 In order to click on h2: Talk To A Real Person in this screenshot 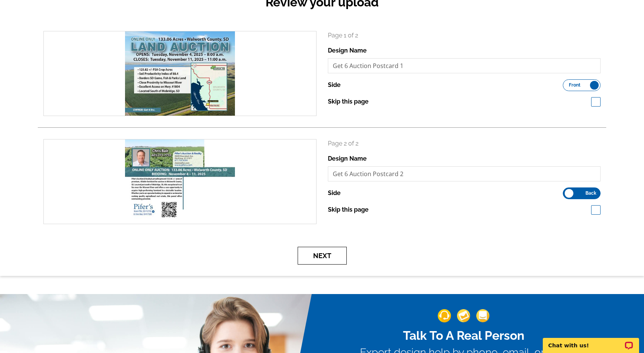, I will do `click(464, 336)`.